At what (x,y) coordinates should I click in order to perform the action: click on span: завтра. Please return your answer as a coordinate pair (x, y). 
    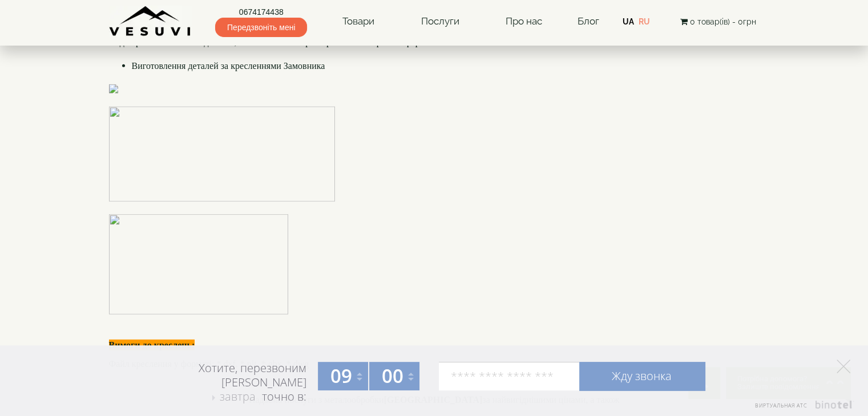
    Looking at the image, I should click on (237, 397).